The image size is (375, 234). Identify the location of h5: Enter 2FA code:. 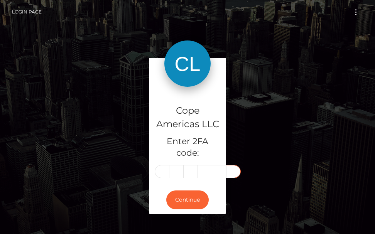
(188, 148).